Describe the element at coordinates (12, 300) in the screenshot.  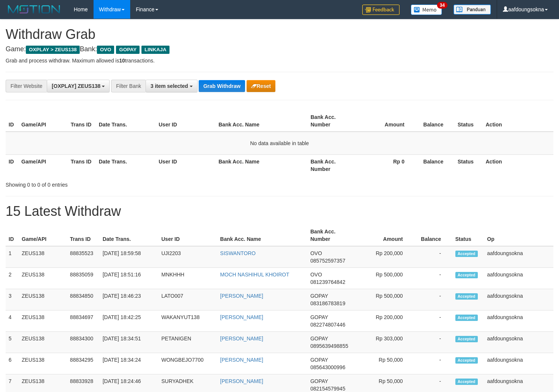
I see `td: 3` at that location.